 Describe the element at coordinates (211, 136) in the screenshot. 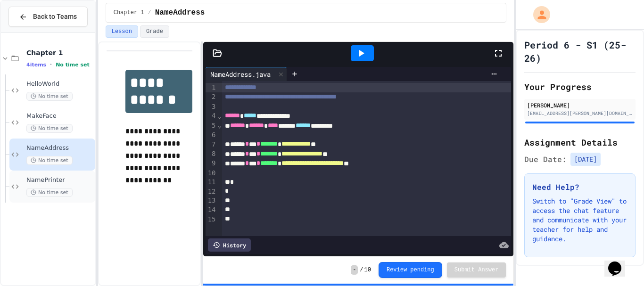

I see `div: 6` at that location.